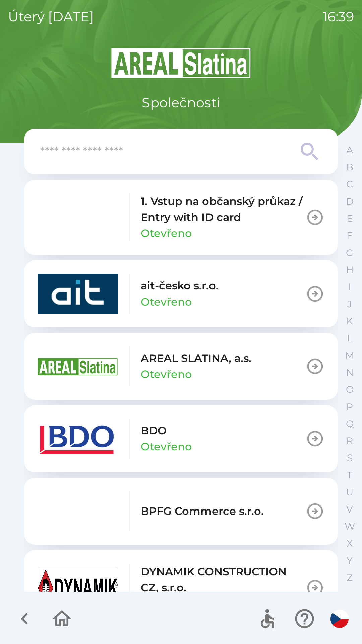 Image resolution: width=362 pixels, height=644 pixels. What do you see at coordinates (350, 440) in the screenshot?
I see `button: R` at bounding box center [350, 440].